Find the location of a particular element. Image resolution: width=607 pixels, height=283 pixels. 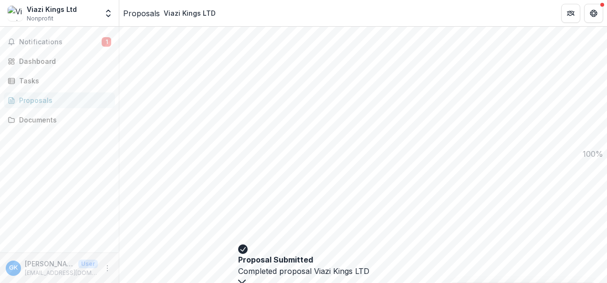

a: Dashboard is located at coordinates (59, 61).